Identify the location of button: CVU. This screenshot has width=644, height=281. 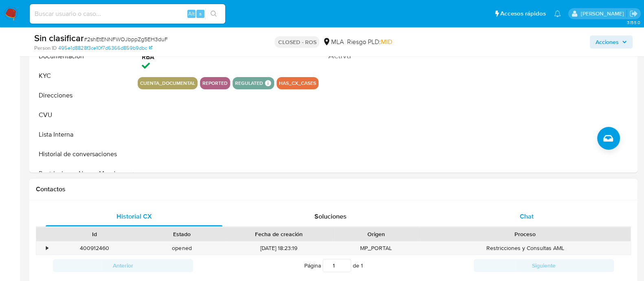
(83, 115).